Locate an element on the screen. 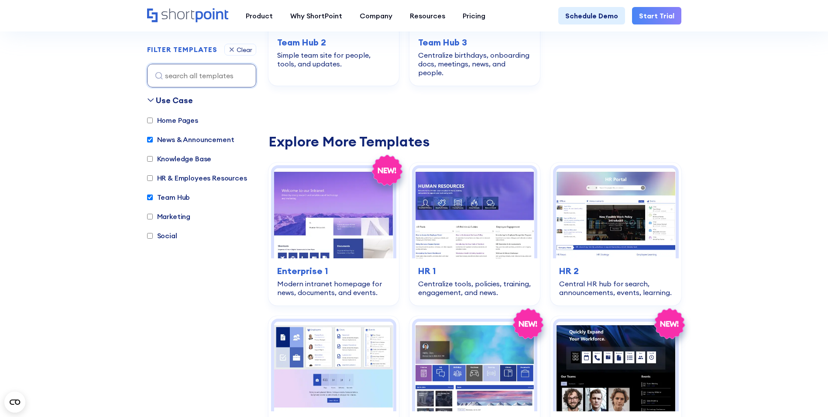 This screenshot has height=417, width=828. label: Team Hub is located at coordinates (169, 197).